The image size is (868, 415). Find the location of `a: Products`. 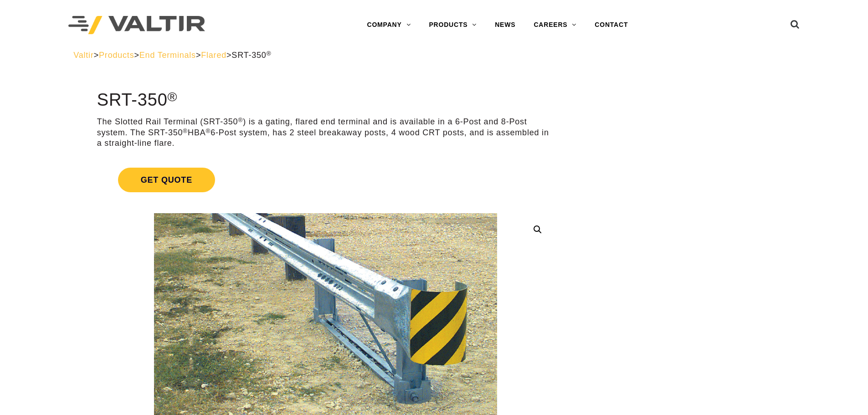

a: Products is located at coordinates (117, 55).